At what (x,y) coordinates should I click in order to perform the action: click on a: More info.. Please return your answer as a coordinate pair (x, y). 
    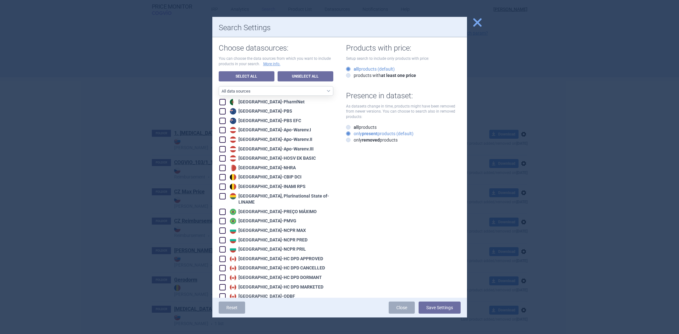
    Looking at the image, I should click on (272, 64).